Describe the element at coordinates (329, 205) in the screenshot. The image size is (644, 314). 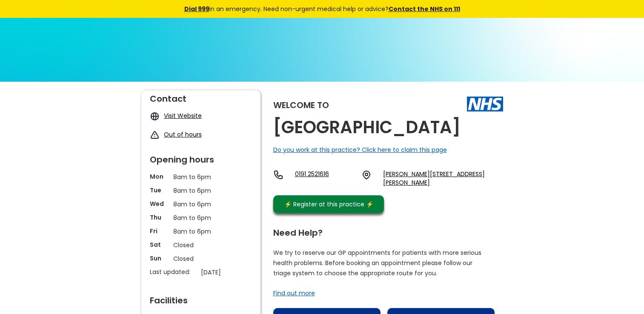
I see `a: ⚡️ Register at this practice ⚡️` at that location.